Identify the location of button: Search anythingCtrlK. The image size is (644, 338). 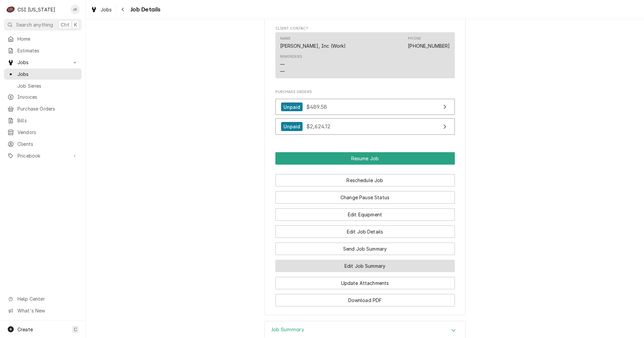
(42, 25).